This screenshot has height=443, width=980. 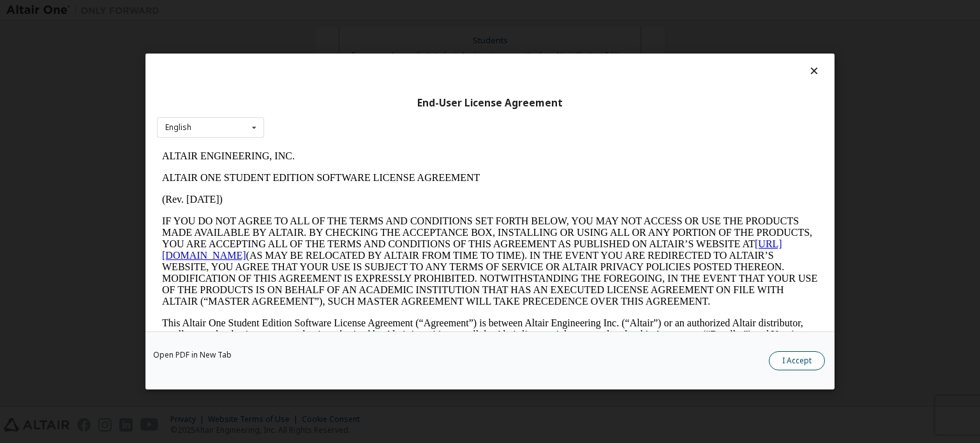 I want to click on p: ALTAIR ENGINEERING, INC., so click(x=333, y=11).